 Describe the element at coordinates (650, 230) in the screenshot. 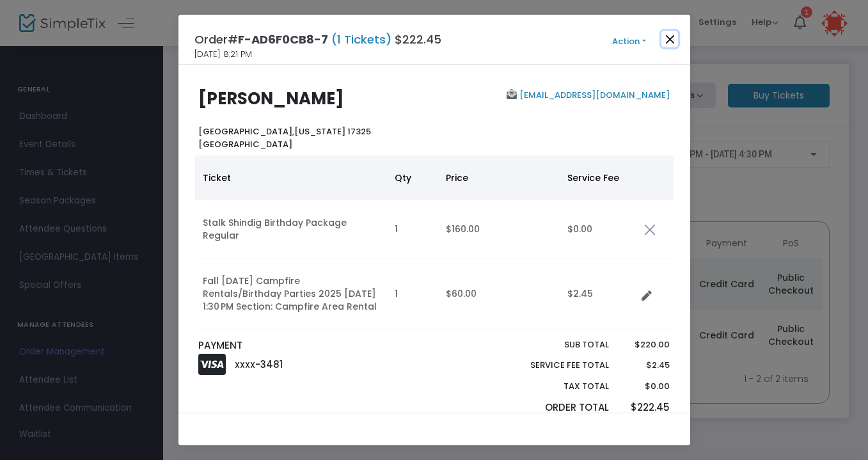

I see `img: cross.png` at that location.